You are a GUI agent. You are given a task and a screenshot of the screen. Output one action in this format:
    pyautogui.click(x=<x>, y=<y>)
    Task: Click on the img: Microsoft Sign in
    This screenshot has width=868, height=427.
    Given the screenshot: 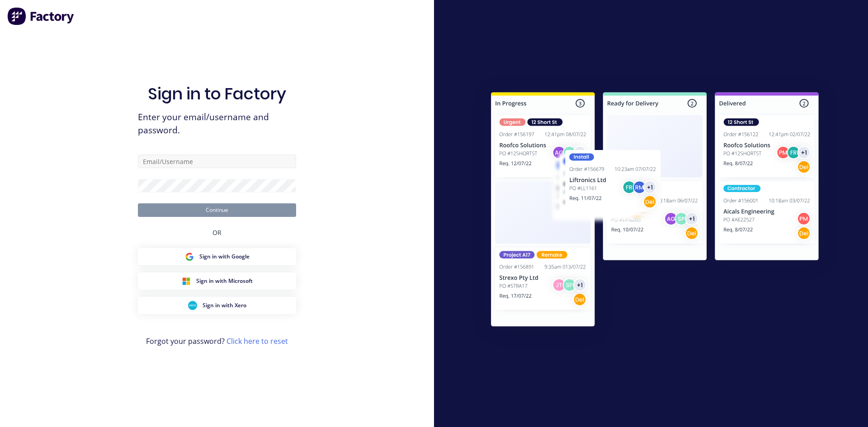 What is the action you would take?
    pyautogui.click(x=186, y=281)
    